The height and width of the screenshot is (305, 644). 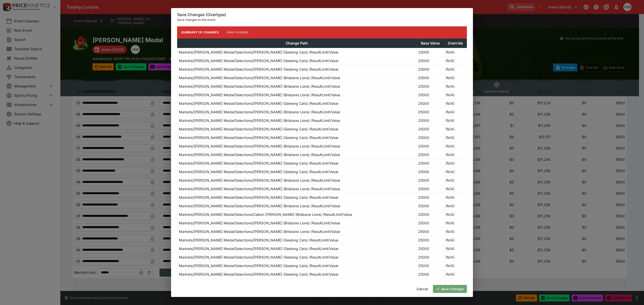 What do you see at coordinates (200, 32) in the screenshot?
I see `button: Summary of Changes` at bounding box center [200, 32].